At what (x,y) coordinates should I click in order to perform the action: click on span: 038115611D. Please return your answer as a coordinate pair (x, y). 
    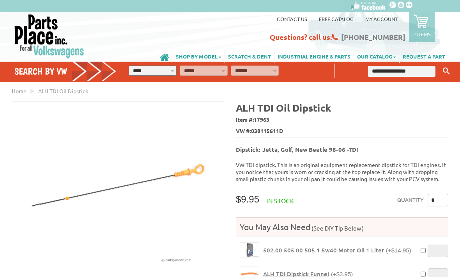
    Looking at the image, I should click on (267, 130).